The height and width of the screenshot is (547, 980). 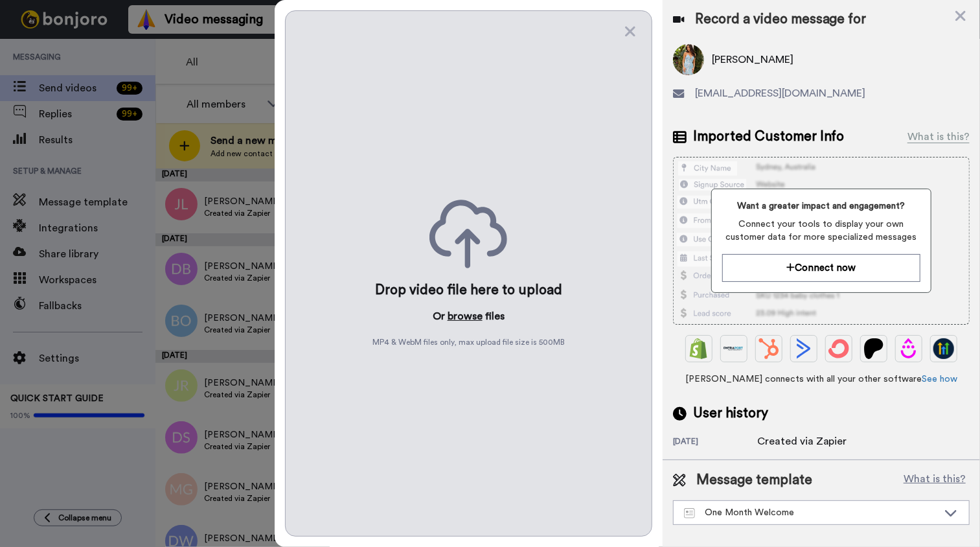 I want to click on span: Imported Customer Info, so click(x=769, y=137).